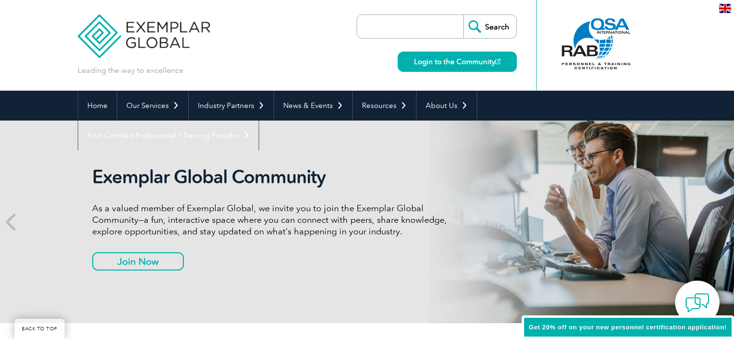 The image size is (734, 339). I want to click on a: Find Certified Professional / Training Provider, so click(169, 136).